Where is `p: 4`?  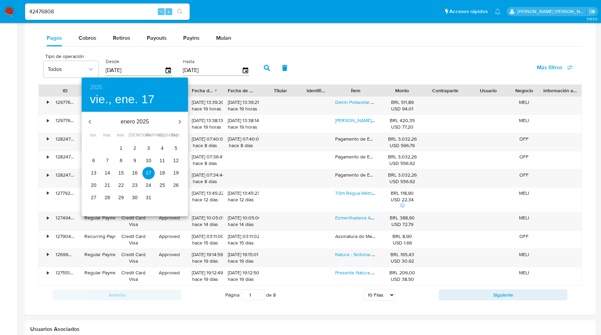 p: 4 is located at coordinates (162, 148).